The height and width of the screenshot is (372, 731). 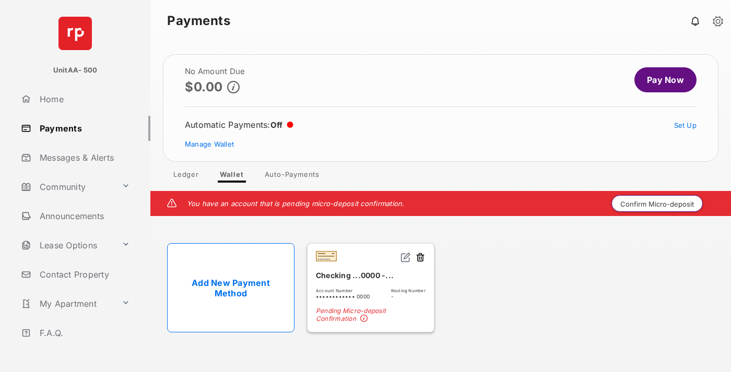 What do you see at coordinates (75, 70) in the screenshot?
I see `p: UnitAA- 500` at bounding box center [75, 70].